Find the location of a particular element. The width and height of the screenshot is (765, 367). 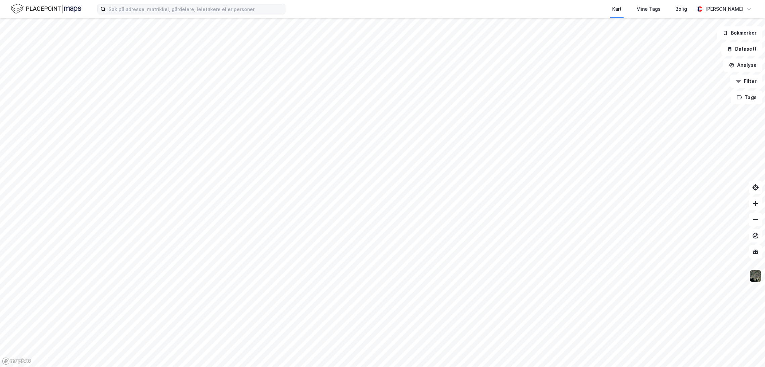

div: Kontrollprogram for chat is located at coordinates (748, 351).